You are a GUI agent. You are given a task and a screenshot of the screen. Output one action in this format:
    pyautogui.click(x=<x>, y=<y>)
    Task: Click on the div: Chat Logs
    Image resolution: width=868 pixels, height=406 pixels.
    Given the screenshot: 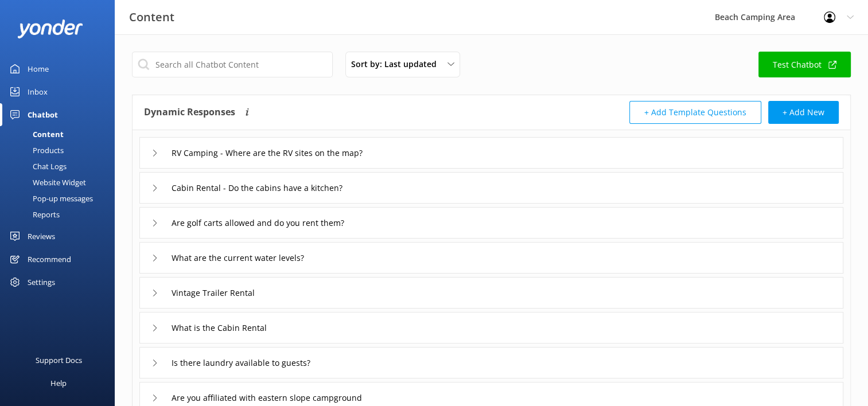 What is the action you would take?
    pyautogui.click(x=37, y=166)
    